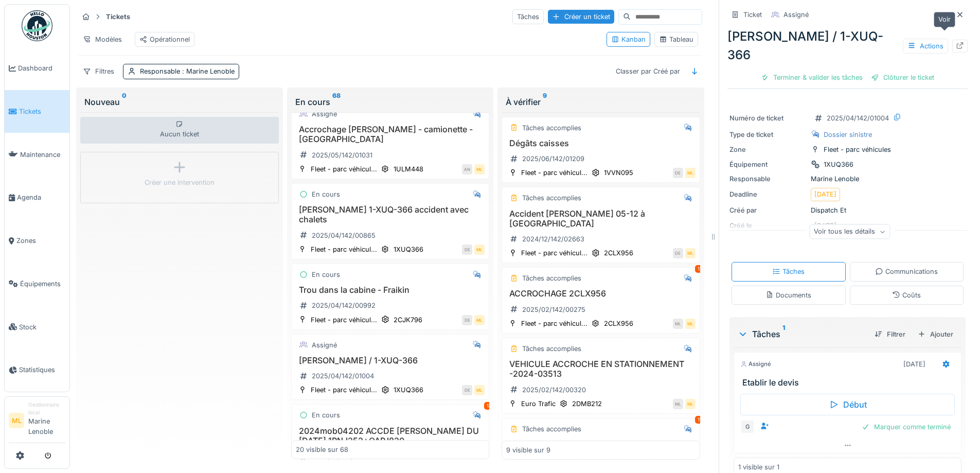 The height and width of the screenshot is (473, 980). Describe the element at coordinates (207, 71) in the screenshot. I see `span: : Marine Lenoble` at that location.